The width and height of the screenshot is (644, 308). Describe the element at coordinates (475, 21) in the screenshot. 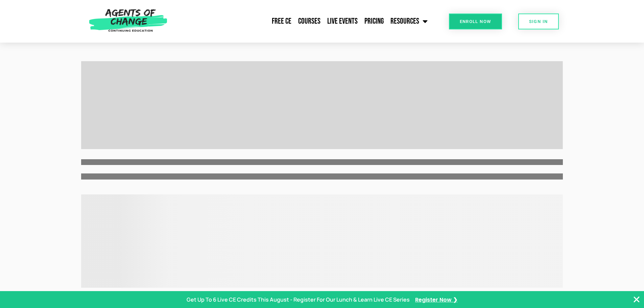

I see `span: Enroll Now` at that location.